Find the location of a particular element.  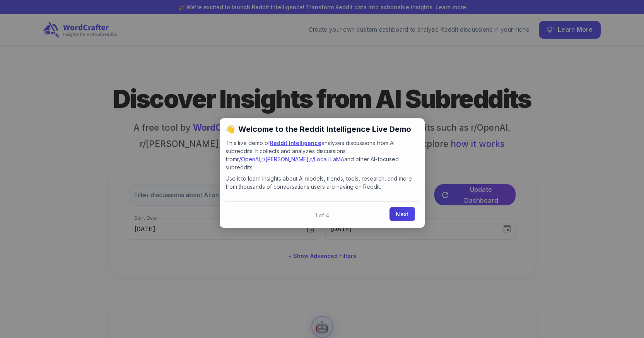

h2: Welcome to the Reddit Intelligence Live Demo is located at coordinates (322, 129).